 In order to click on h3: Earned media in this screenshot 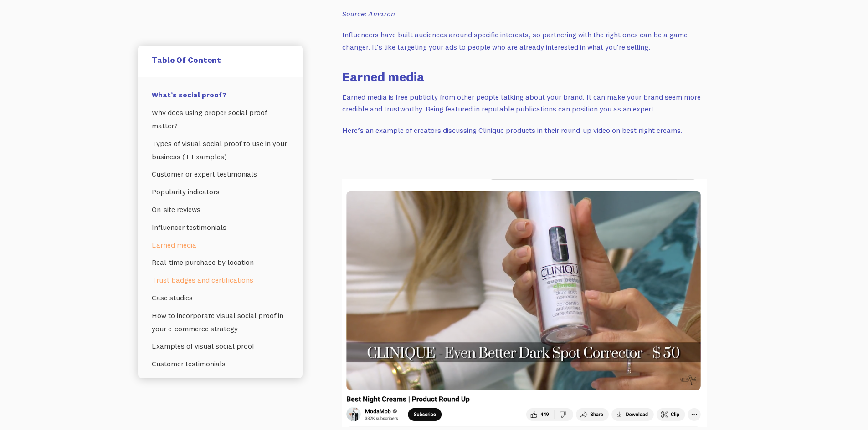, I will do `click(524, 76)`.